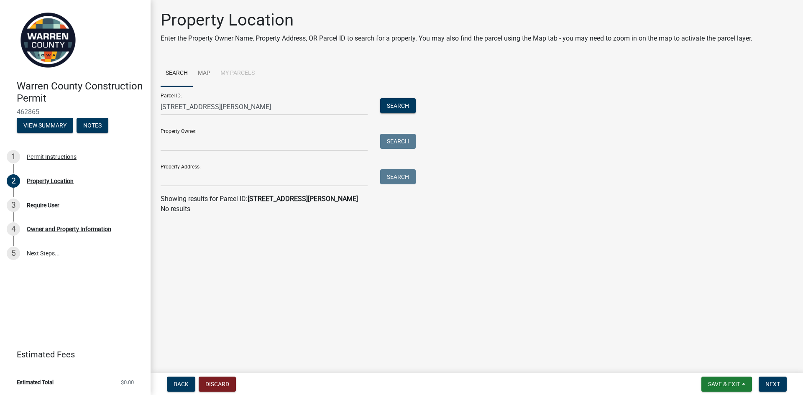 Image resolution: width=803 pixels, height=395 pixels. I want to click on h1: Property Location, so click(457, 20).